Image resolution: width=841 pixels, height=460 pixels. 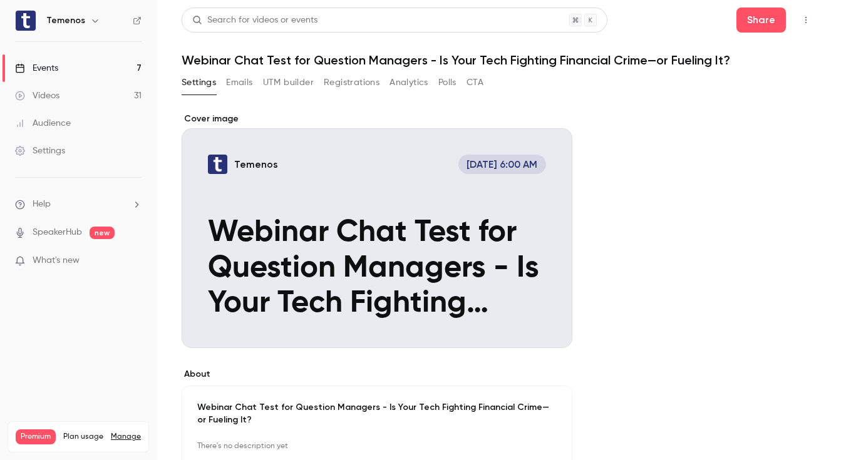 I want to click on li: help-dropdown-opener, so click(x=78, y=204).